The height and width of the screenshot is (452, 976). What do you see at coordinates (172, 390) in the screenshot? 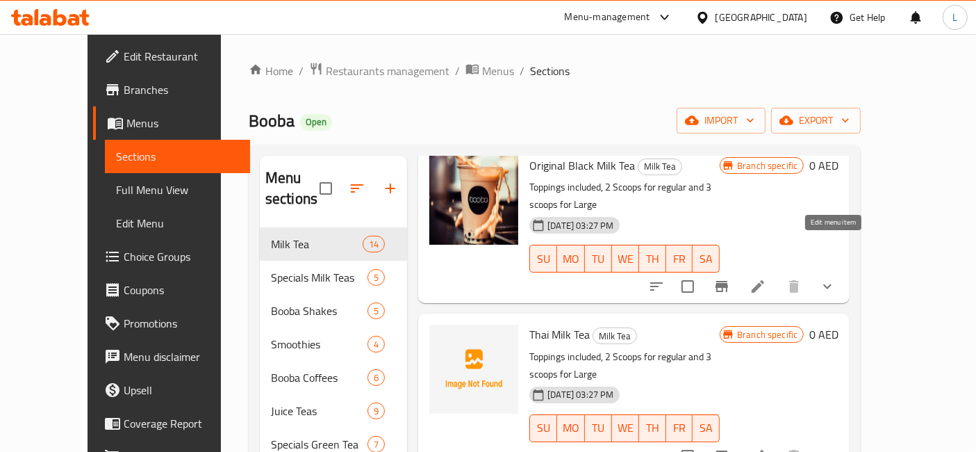
I see `a: Upsell` at bounding box center [172, 390].